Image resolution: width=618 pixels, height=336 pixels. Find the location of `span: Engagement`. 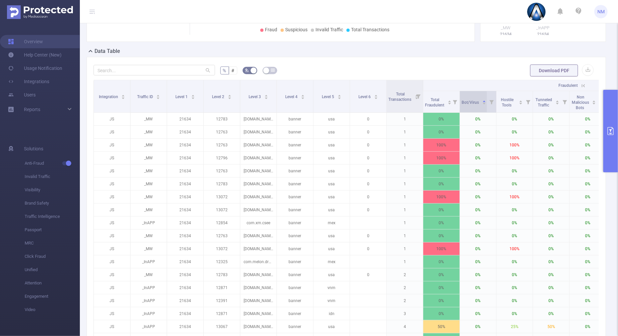

span: Engagement is located at coordinates (52, 296).